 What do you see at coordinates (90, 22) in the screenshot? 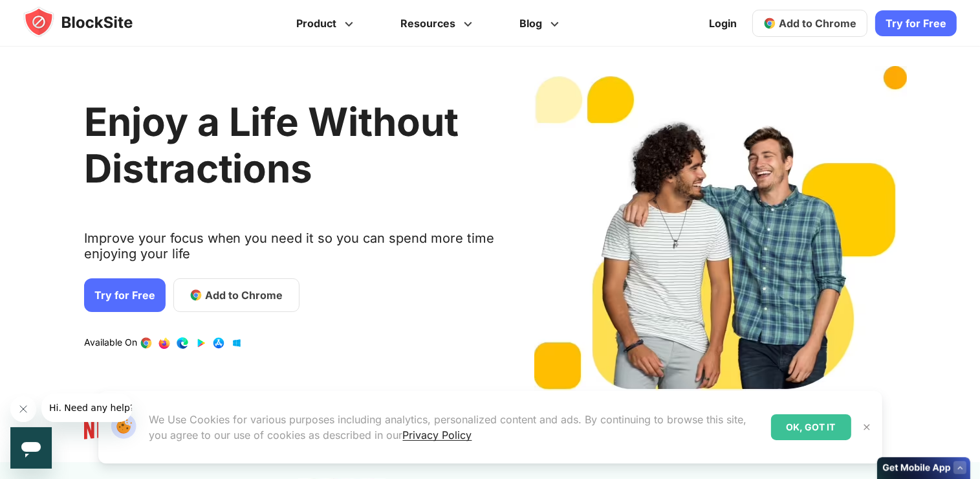
I see `img: blocksite-icon.5d769676.svg` at bounding box center [90, 22].